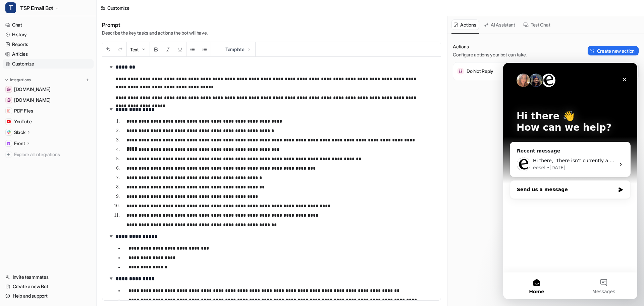 The height and width of the screenshot is (306, 644). Describe the element at coordinates (48, 111) in the screenshot. I see `a: PDF FilesPDF Files` at that location.